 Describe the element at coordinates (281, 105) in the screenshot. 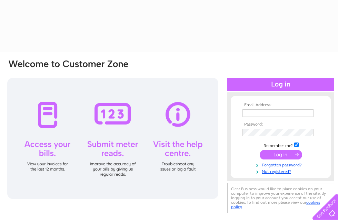

I see `th: Email Address:` at that location.